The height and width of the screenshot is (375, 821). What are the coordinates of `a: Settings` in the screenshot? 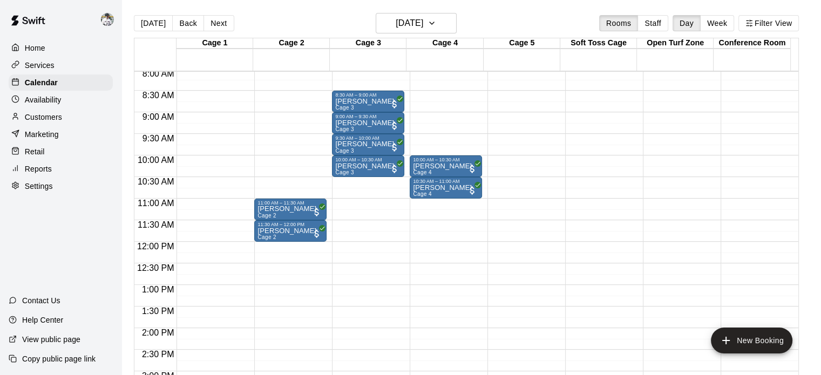 It's located at (60, 186).